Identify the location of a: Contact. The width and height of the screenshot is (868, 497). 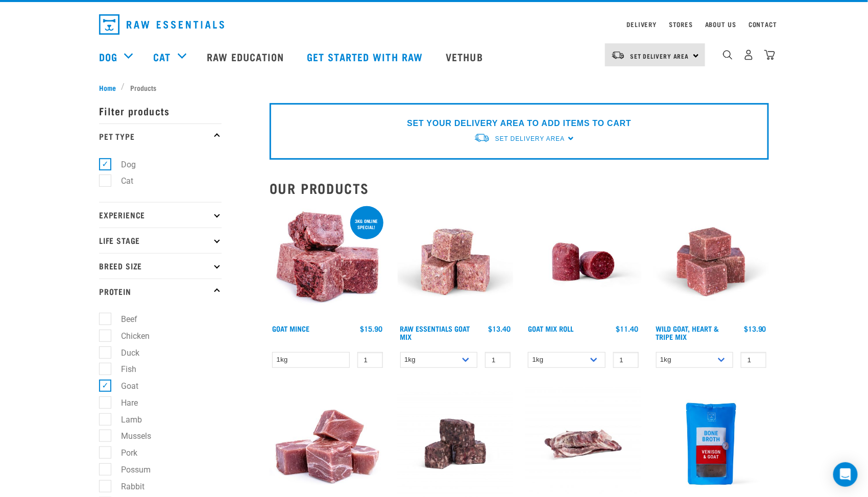
(763, 24).